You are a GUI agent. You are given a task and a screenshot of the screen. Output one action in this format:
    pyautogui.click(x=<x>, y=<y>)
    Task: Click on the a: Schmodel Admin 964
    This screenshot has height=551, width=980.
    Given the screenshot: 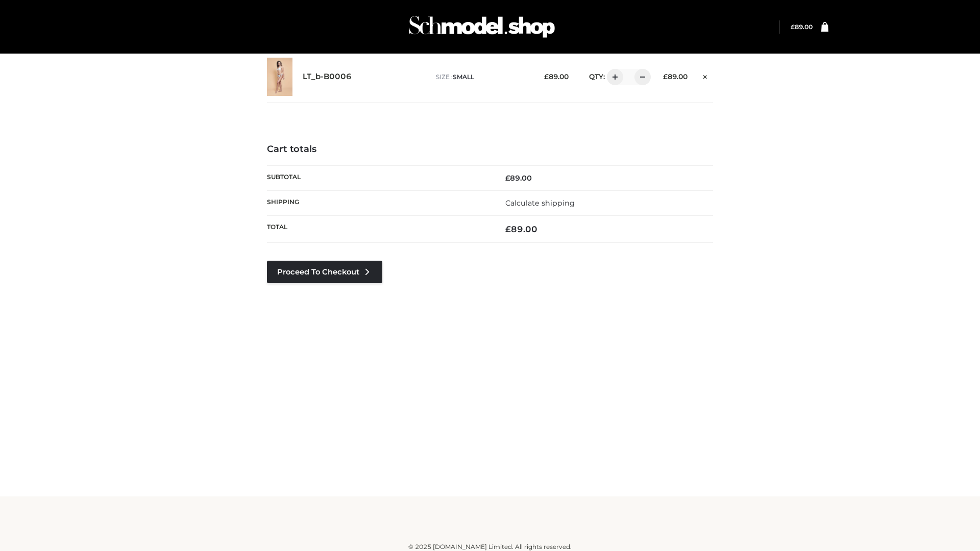 What is the action you would take?
    pyautogui.click(x=482, y=27)
    